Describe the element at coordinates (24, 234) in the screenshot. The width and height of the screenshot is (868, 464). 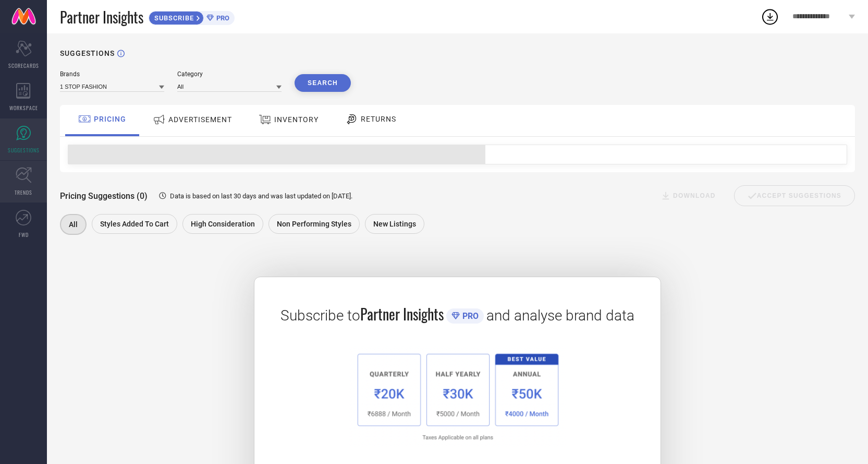
I see `span: FWD` at that location.